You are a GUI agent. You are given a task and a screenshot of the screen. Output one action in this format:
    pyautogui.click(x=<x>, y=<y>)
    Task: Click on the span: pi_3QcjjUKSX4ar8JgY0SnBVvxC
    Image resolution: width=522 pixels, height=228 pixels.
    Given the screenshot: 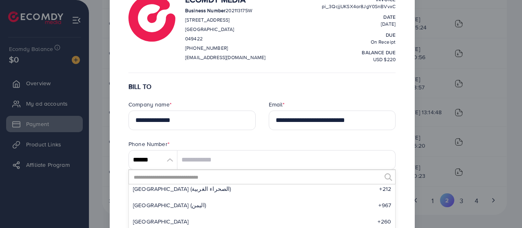 What is the action you would take?
    pyautogui.click(x=358, y=6)
    